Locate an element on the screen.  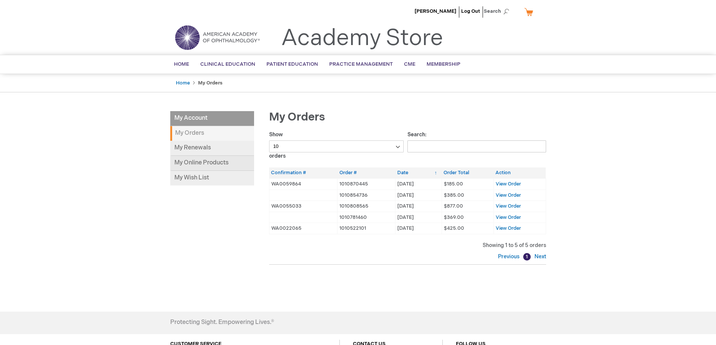
label: Search: is located at coordinates (476, 140).